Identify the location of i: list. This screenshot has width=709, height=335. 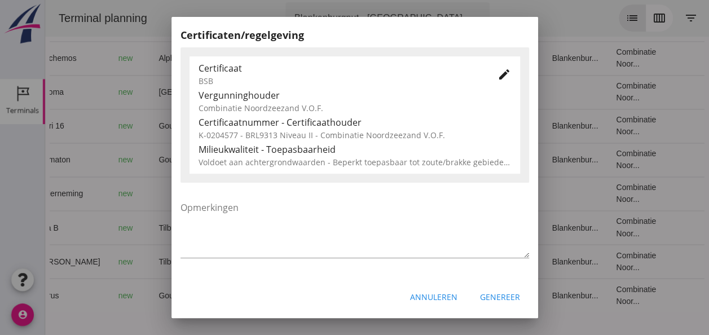
(587, 18).